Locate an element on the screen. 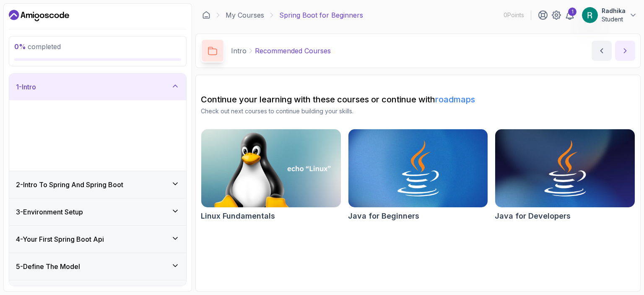 This screenshot has height=295, width=644. button: user profile imageRadhikaStudent is located at coordinates (609, 15).